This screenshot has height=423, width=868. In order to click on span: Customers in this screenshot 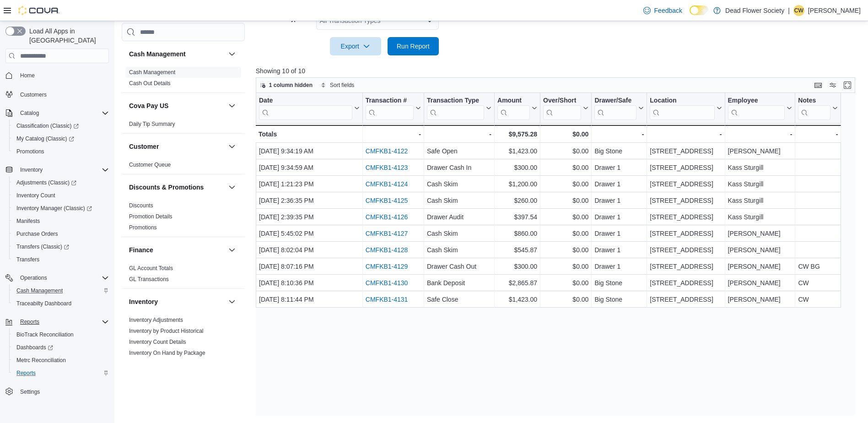, I will do `click(33, 94)`.